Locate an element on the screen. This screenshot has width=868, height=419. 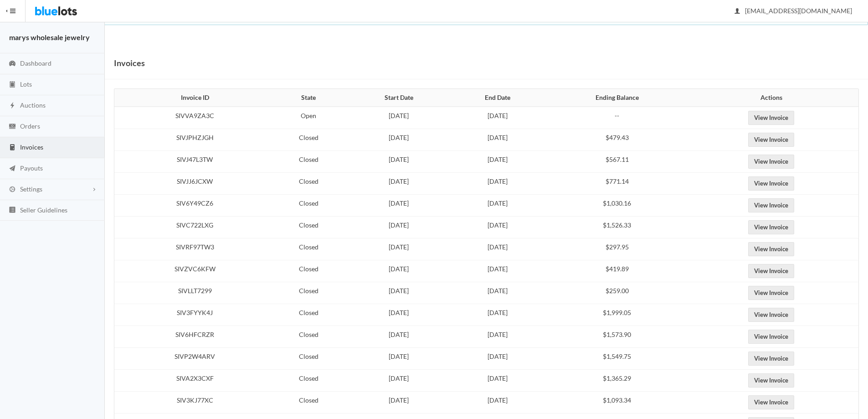
td: SIVA2X3CXF is located at coordinates (192, 381).